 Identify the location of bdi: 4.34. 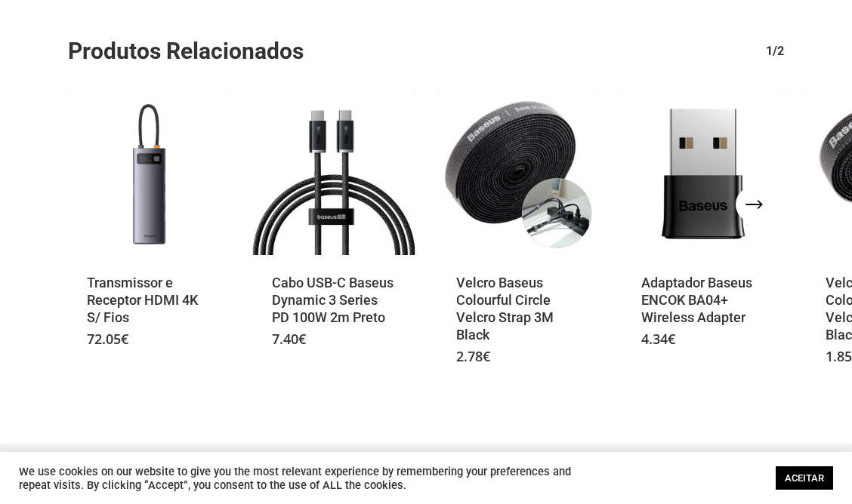
(658, 339).